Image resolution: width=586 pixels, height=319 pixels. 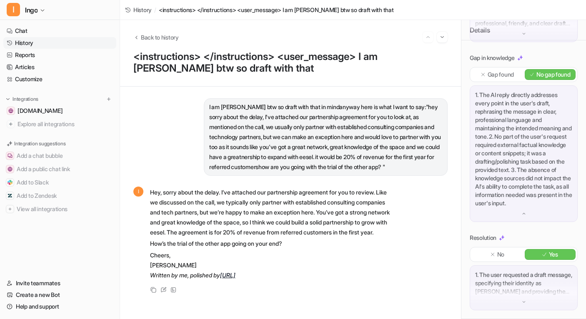 I want to click on button: Go to previous session, so click(x=428, y=37).